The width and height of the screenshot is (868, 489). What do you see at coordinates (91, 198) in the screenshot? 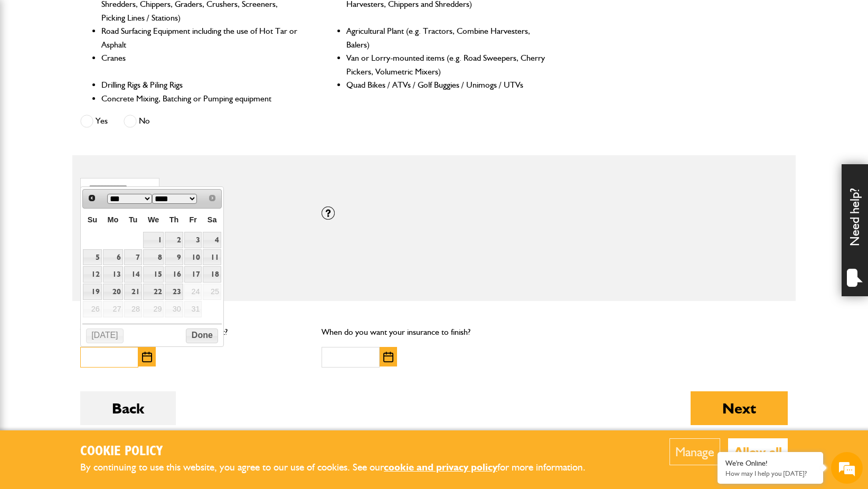
I see `a: Prev` at bounding box center [91, 198].